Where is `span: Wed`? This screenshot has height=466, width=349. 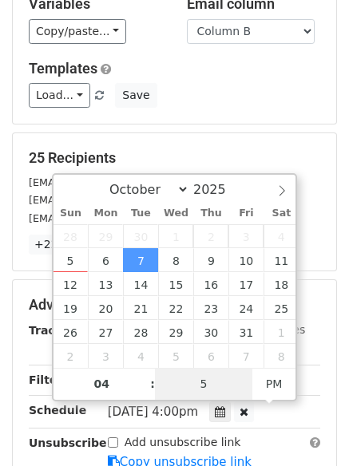 span: Wed is located at coordinates (176, 213).